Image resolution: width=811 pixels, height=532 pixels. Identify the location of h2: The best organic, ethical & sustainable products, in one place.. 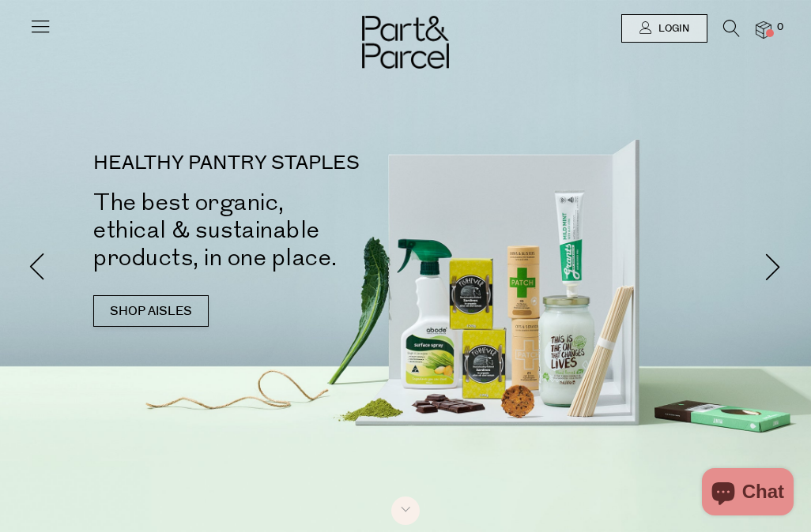
(267, 230).